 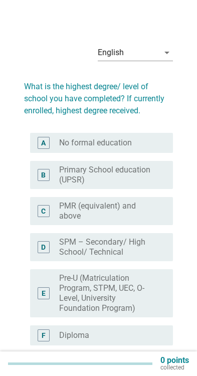 I want to click on label: Diploma, so click(x=74, y=336).